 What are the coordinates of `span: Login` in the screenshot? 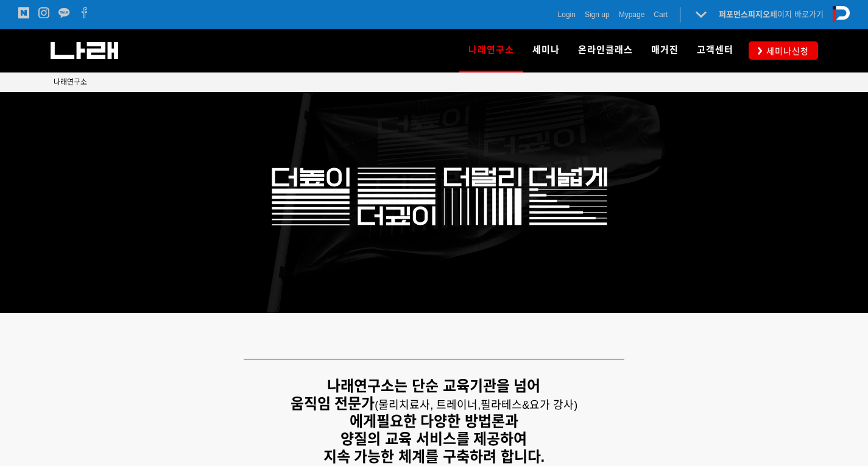 It's located at (566, 15).